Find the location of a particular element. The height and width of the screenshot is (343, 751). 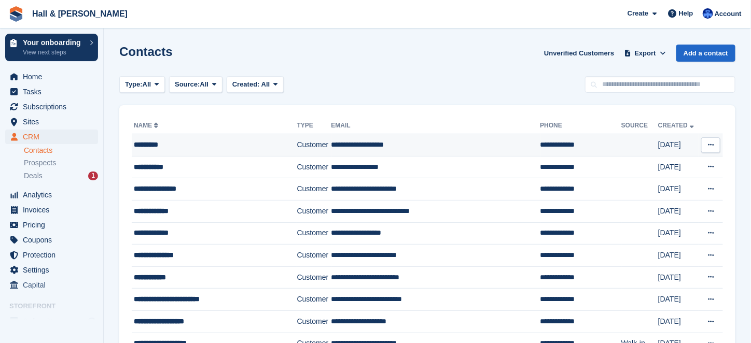

a: Preview store is located at coordinates (92, 322).